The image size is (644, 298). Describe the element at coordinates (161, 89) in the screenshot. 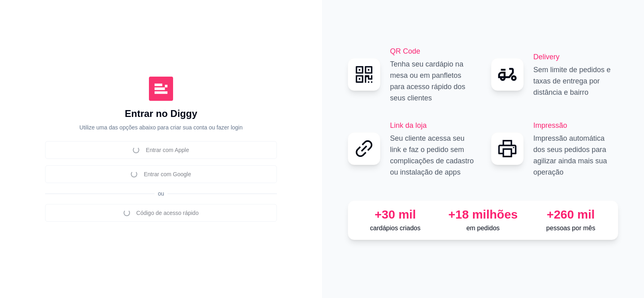

I see `img: Diggy` at that location.